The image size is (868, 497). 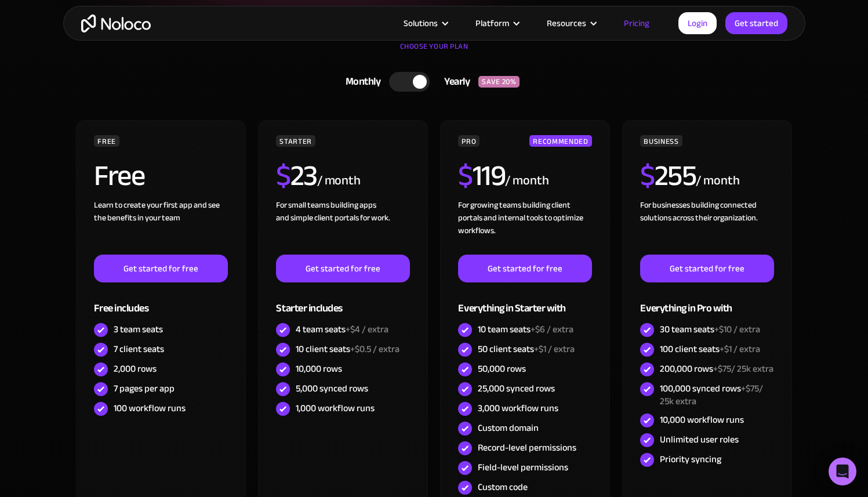 What do you see at coordinates (468, 141) in the screenshot?
I see `div: PRO` at bounding box center [468, 141].